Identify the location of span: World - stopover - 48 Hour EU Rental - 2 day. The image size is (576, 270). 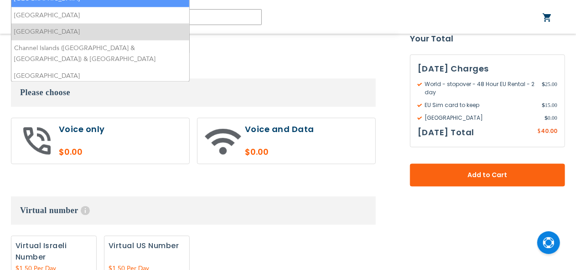
(479, 89).